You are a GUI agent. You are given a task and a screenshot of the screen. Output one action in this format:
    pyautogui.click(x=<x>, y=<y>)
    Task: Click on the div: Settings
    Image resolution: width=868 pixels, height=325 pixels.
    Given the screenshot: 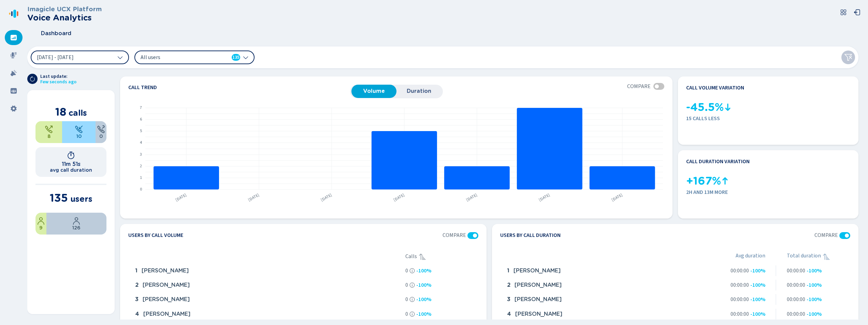 What is the action you would take?
    pyautogui.click(x=14, y=108)
    